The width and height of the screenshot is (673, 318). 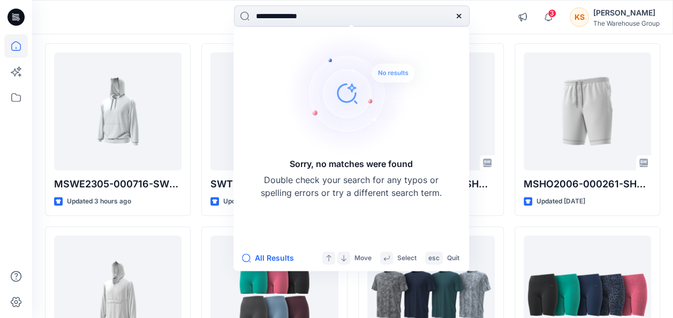 What do you see at coordinates (627, 23) in the screenshot?
I see `div: The Warehouse Group` at bounding box center [627, 23].